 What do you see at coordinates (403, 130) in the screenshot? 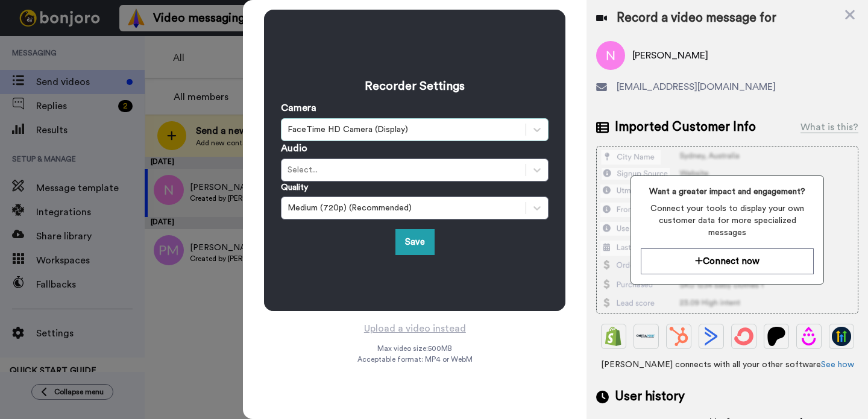
I see `div: FaceTime HD Camera (Display)` at bounding box center [403, 130].